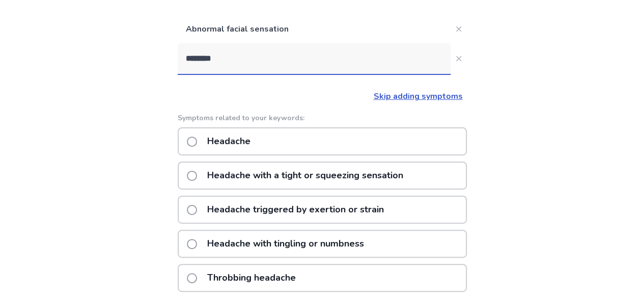 This screenshot has width=644, height=298. I want to click on p: Abnormal facial sensation, so click(314, 29).